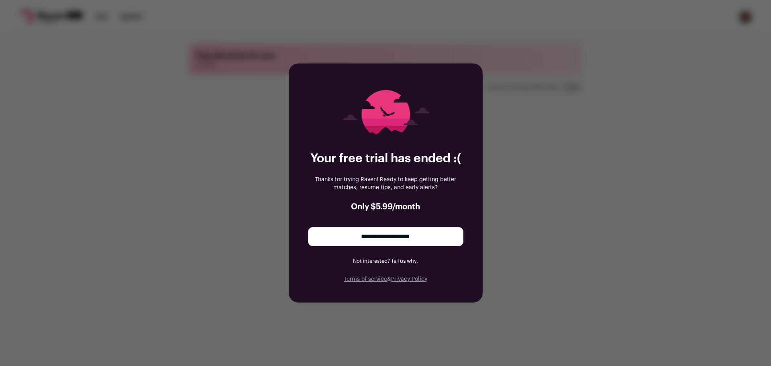  What do you see at coordinates (385, 112) in the screenshot?
I see `img: raven-trial-ended-5da509e70badaa5614cbc484c644c433a0aa5dc1e95435468741dd5988ef2fc4.png` at bounding box center [385, 112].